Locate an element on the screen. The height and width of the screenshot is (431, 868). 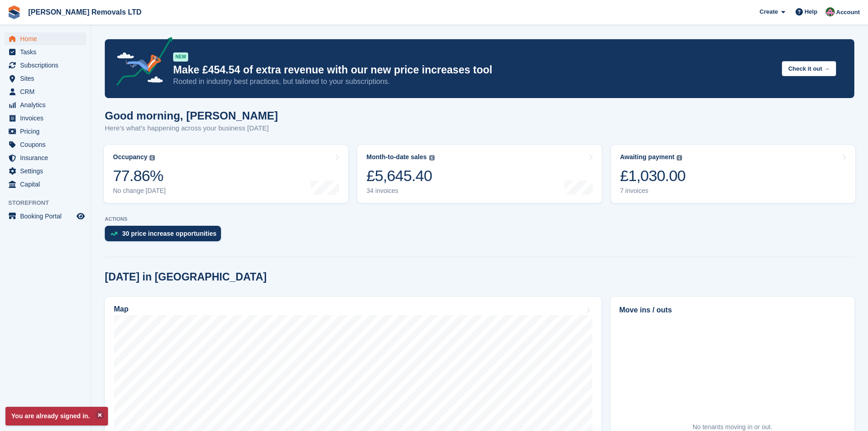
div: NEW is located at coordinates (181, 57).